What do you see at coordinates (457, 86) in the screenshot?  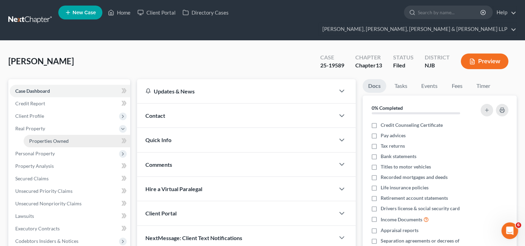 I see `a: Fees` at bounding box center [457, 86].